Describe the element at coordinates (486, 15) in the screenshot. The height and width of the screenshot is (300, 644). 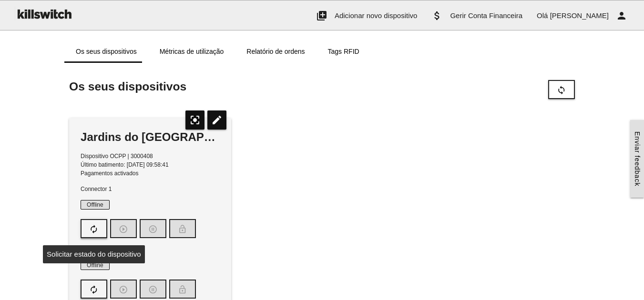
I see `span: Gerir Conta Financeira` at that location.